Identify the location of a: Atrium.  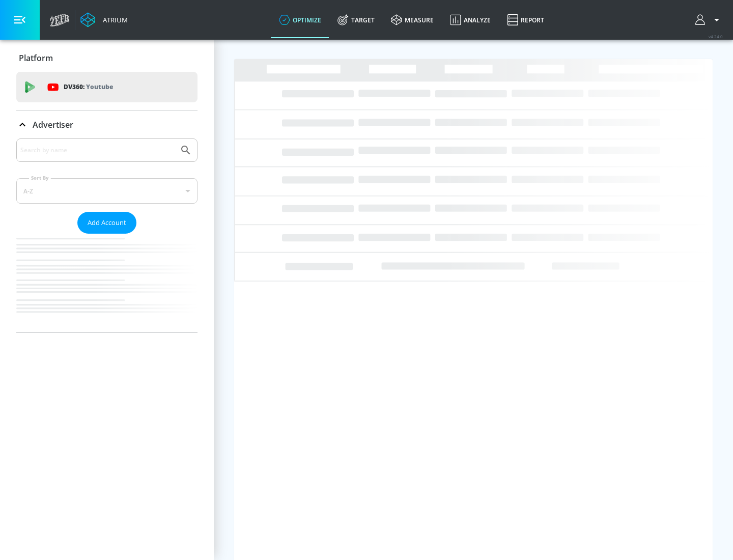
(104, 20).